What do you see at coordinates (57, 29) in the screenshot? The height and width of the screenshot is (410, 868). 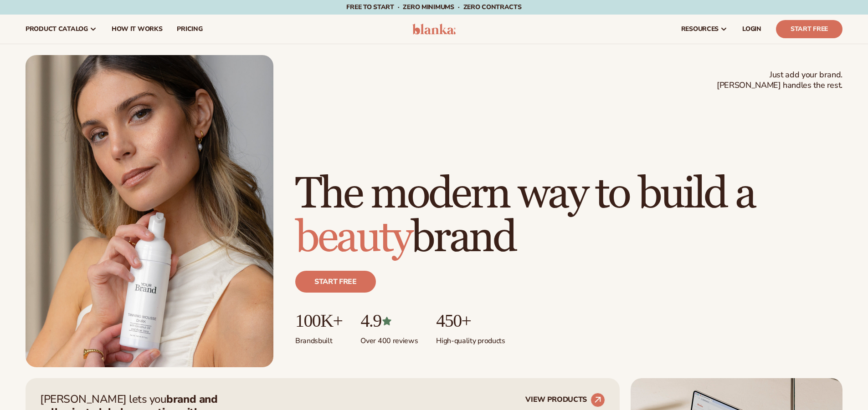 I see `span: product catalog` at bounding box center [57, 29].